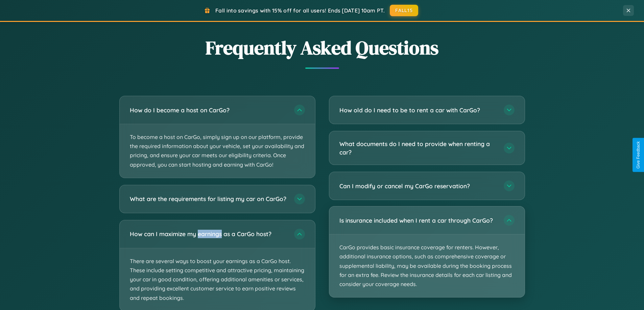 Image resolution: width=644 pixels, height=310 pixels. Describe the element at coordinates (418, 110) in the screenshot. I see `h3: How old do I need to be to rent a car with CarGo?` at that location.